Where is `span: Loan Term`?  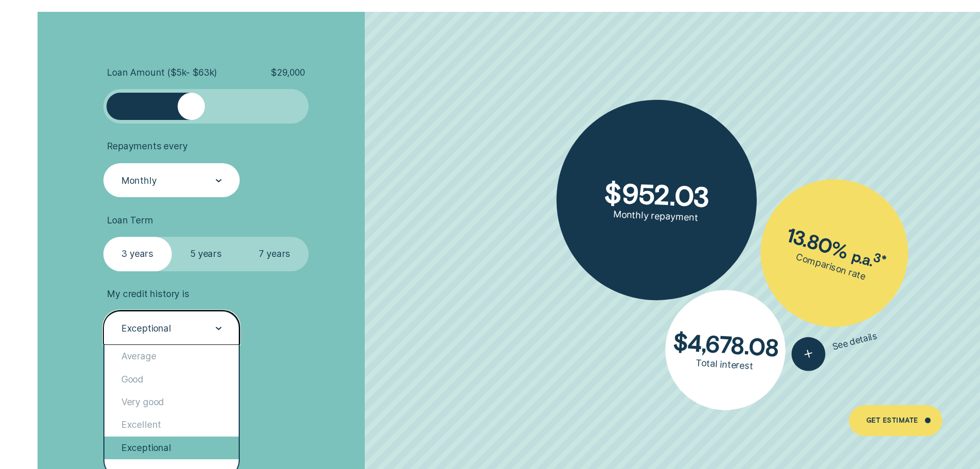
span: Loan Term is located at coordinates (130, 220).